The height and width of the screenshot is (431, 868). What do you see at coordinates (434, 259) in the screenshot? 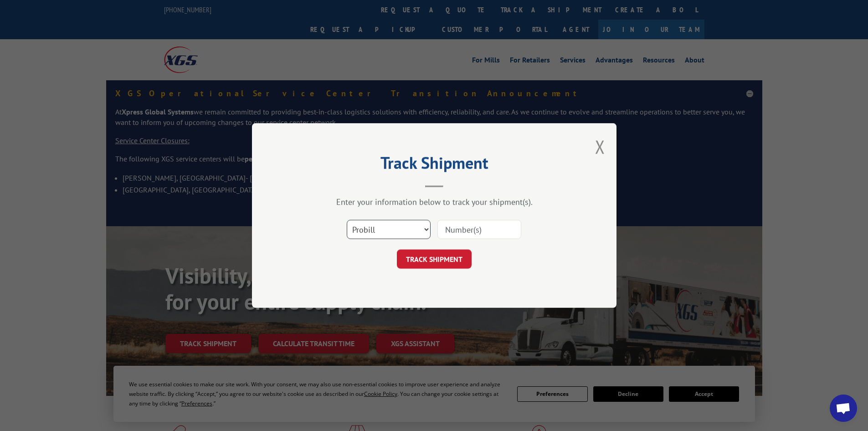
I see `button: TRACK SHIPMENT` at bounding box center [434, 259].